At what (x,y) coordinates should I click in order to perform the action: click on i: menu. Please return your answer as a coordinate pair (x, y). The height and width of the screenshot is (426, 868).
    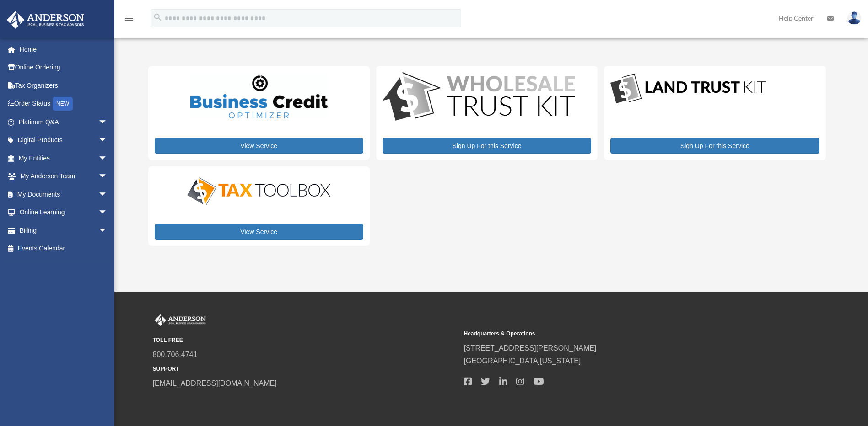
    Looking at the image, I should click on (129, 18).